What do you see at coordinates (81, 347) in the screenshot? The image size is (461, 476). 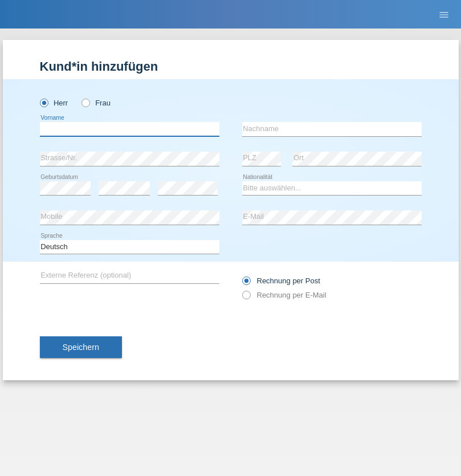 I see `span: Speichern` at bounding box center [81, 347].